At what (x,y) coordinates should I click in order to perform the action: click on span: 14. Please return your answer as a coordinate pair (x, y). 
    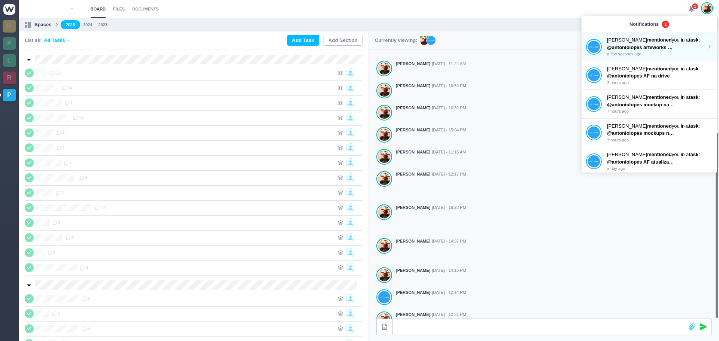
    Looking at the image, I should click on (67, 88).